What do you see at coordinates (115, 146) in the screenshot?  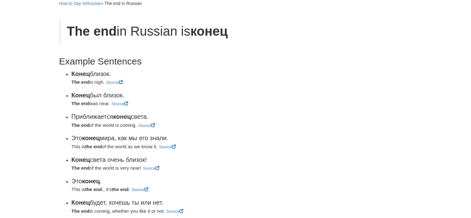 I see `small: This is of the world as we know it.` at bounding box center [115, 146].